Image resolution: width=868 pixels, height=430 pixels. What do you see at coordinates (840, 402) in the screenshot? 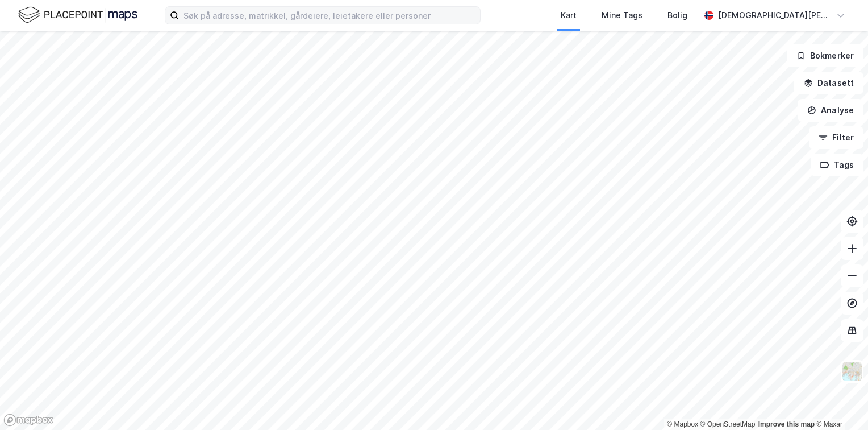
I see `div: Kontrollprogram for chat` at bounding box center [840, 402].